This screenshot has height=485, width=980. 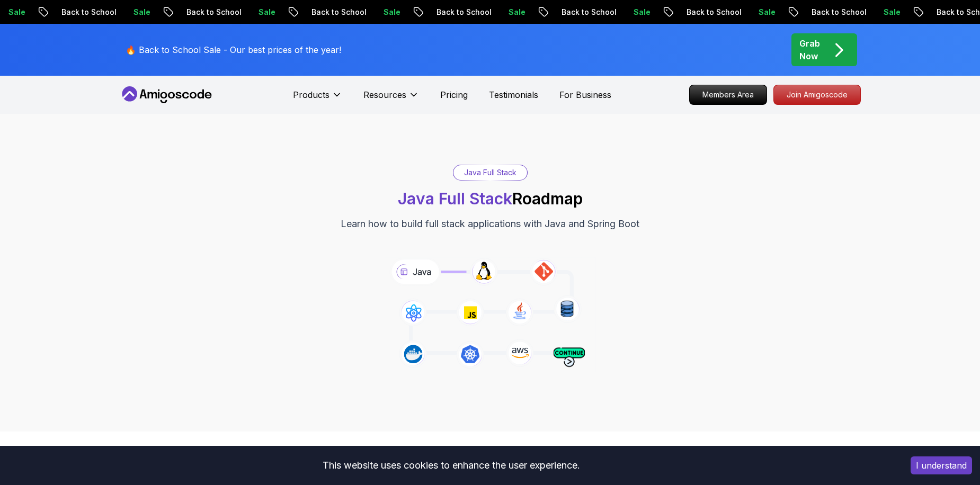 What do you see at coordinates (490, 224) in the screenshot?
I see `p: Learn how to build full stack applications with Java and Spring Boot` at bounding box center [490, 224].